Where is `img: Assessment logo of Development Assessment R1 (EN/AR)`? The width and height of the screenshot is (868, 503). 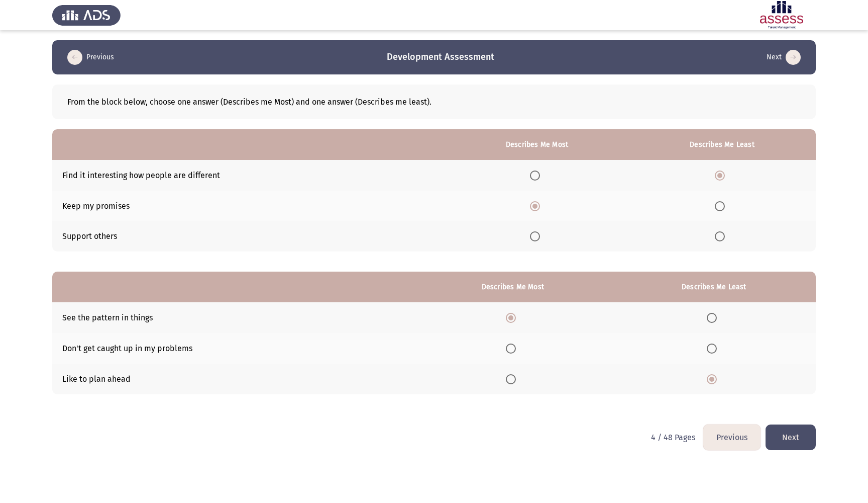
img: Assessment logo of Development Assessment R1 (EN/AR) is located at coordinates (782, 15).